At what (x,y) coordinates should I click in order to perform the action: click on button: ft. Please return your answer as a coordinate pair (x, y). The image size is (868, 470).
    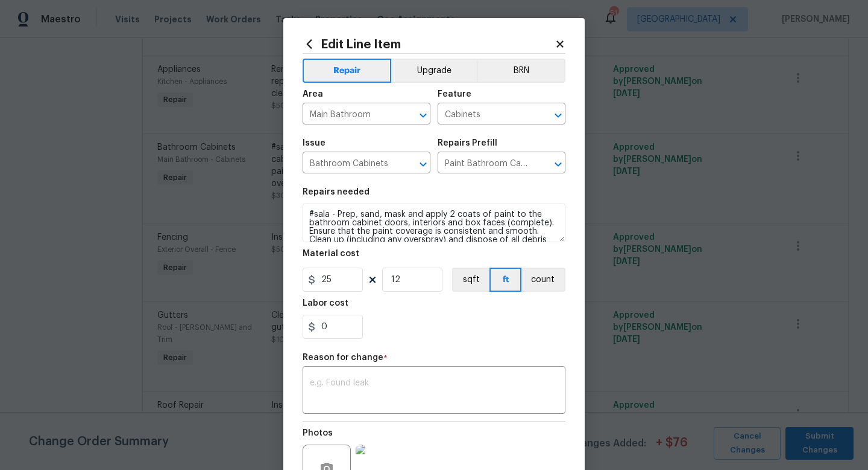
    Looking at the image, I should click on (505, 279).